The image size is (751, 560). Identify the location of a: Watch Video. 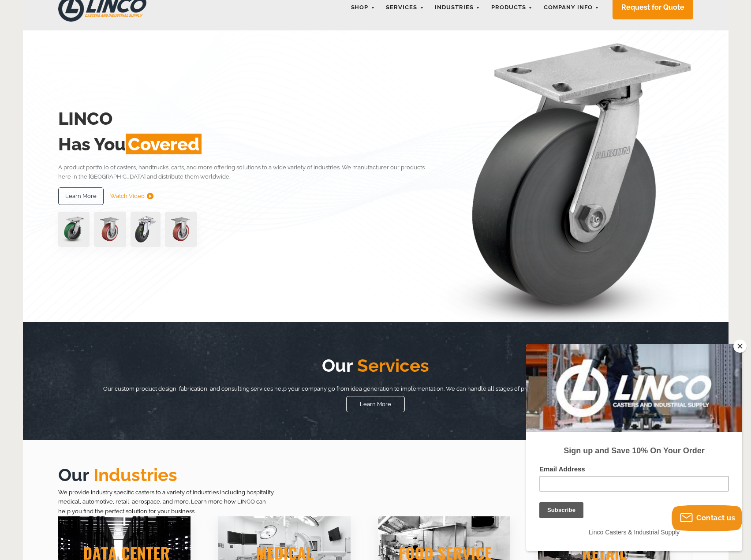
(132, 196).